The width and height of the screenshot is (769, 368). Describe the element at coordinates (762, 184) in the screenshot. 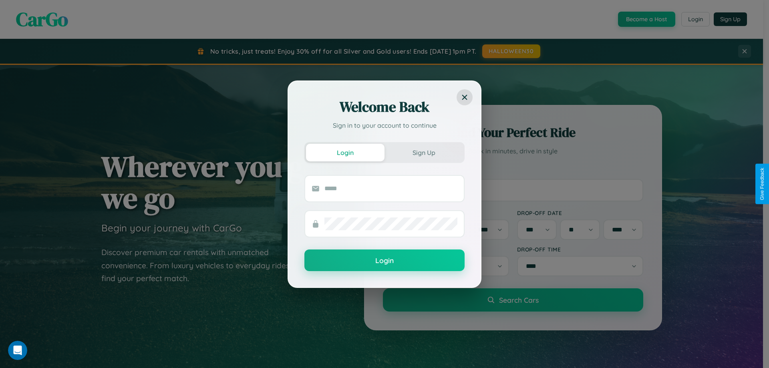

I see `div: Give Feedback` at that location.